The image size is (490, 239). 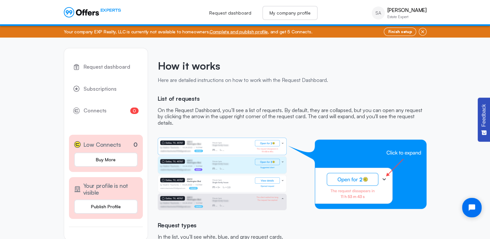 What do you see at coordinates (106, 89) in the screenshot?
I see `a: Subscriptions` at bounding box center [106, 89].